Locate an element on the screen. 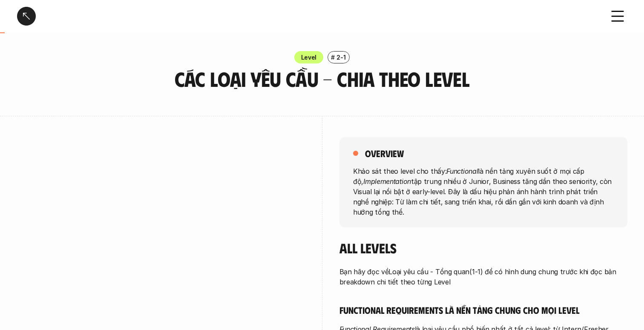  p: Level is located at coordinates (309, 57).